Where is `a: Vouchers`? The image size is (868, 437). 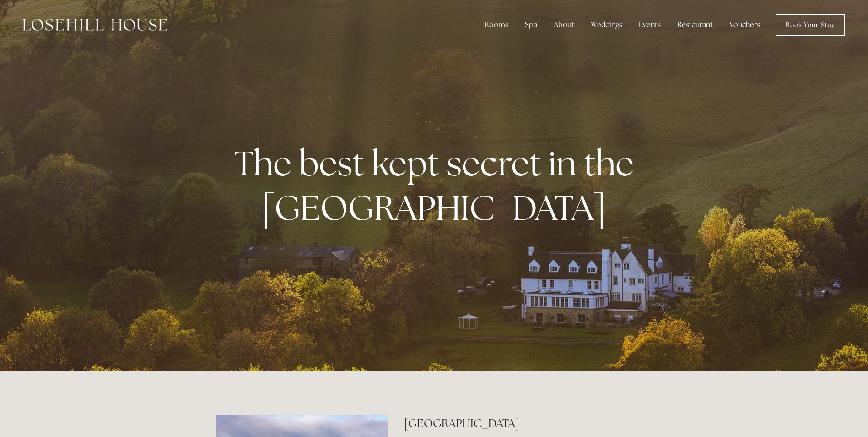 a: Vouchers is located at coordinates (745, 25).